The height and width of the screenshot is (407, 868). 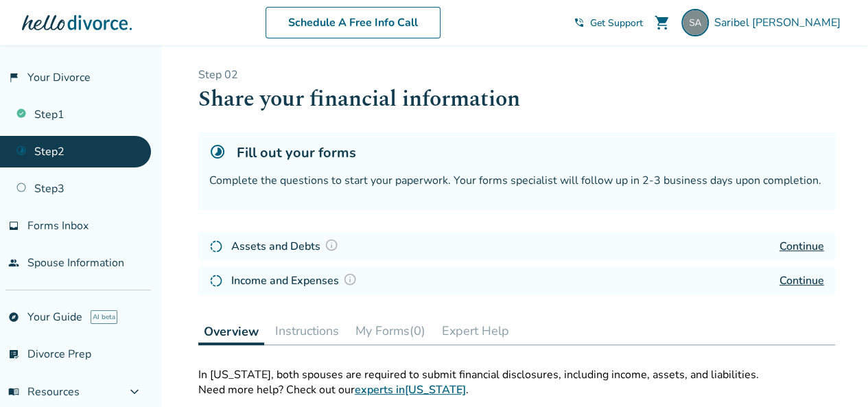 What do you see at coordinates (14, 317) in the screenshot?
I see `span: explore` at bounding box center [14, 317].